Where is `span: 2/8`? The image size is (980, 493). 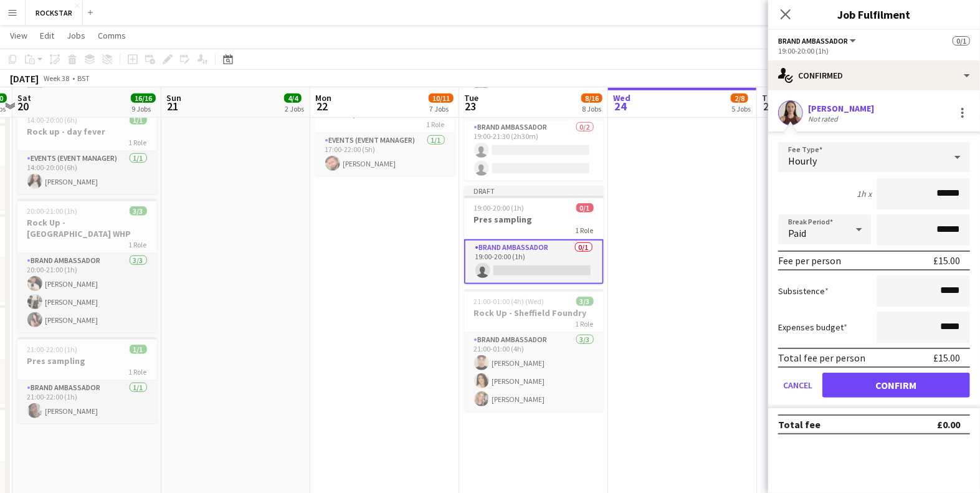 span: 2/8 is located at coordinates (740, 98).